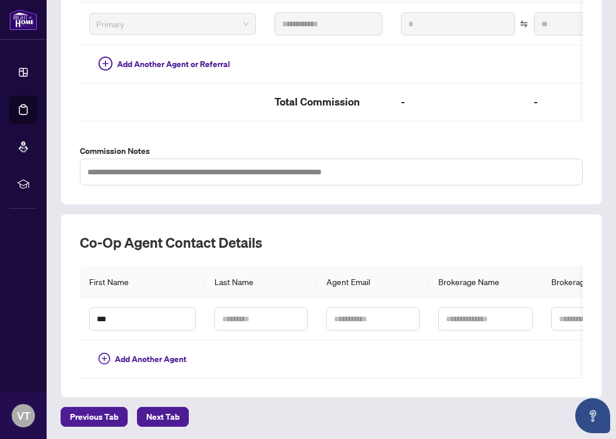 The height and width of the screenshot is (439, 616). Describe the element at coordinates (173, 24) in the screenshot. I see `span: Primary` at that location.